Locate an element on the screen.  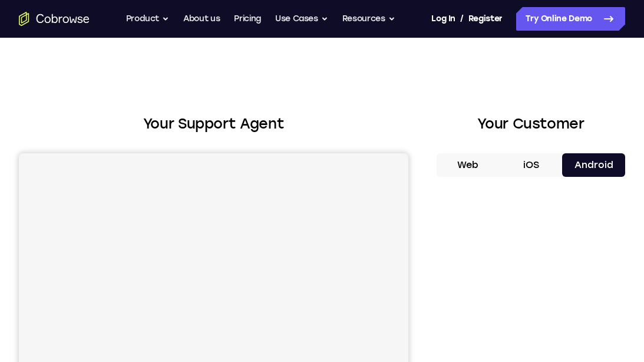
button: iOS is located at coordinates (531, 165).